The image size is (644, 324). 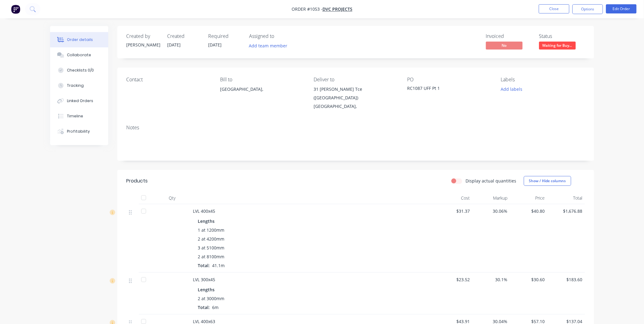 I want to click on div: Products, so click(x=137, y=181).